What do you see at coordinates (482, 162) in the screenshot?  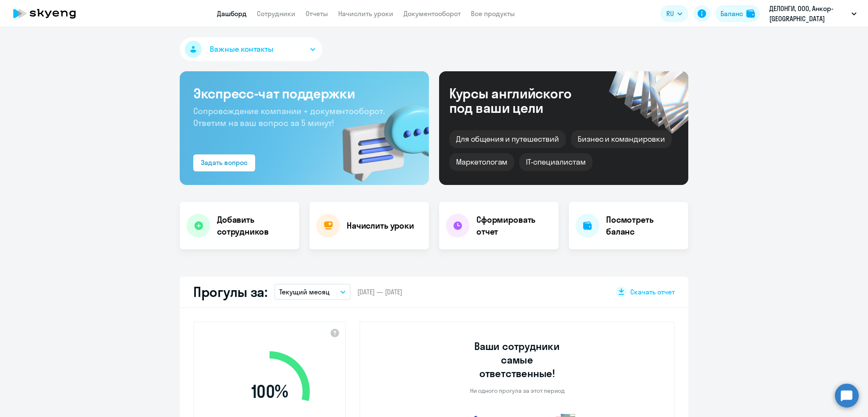 I see `div: Маркетологам` at bounding box center [482, 162].